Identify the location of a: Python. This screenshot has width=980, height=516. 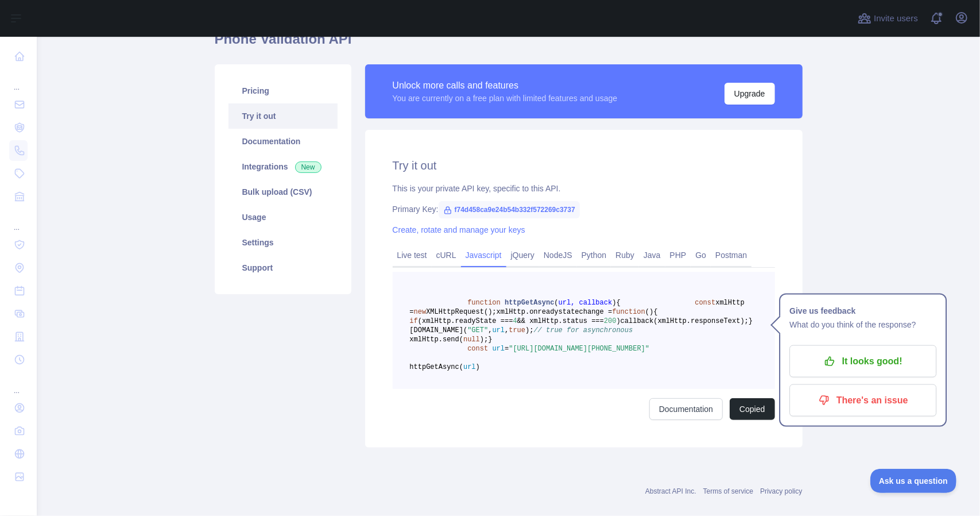
(594, 255).